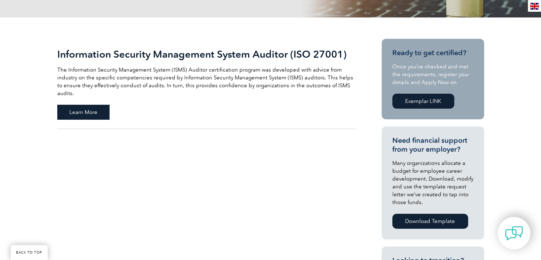 The width and height of the screenshot is (541, 260). Describe the element at coordinates (430, 221) in the screenshot. I see `a: Download Template` at that location.